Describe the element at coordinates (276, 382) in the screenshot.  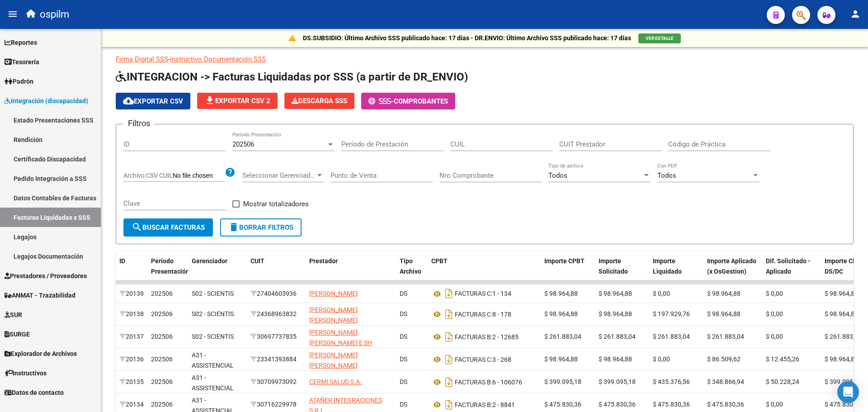
I see `div: 30709973092` at that location.